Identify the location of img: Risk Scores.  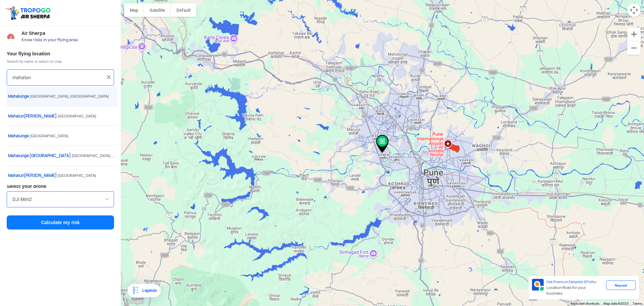
(11, 36).